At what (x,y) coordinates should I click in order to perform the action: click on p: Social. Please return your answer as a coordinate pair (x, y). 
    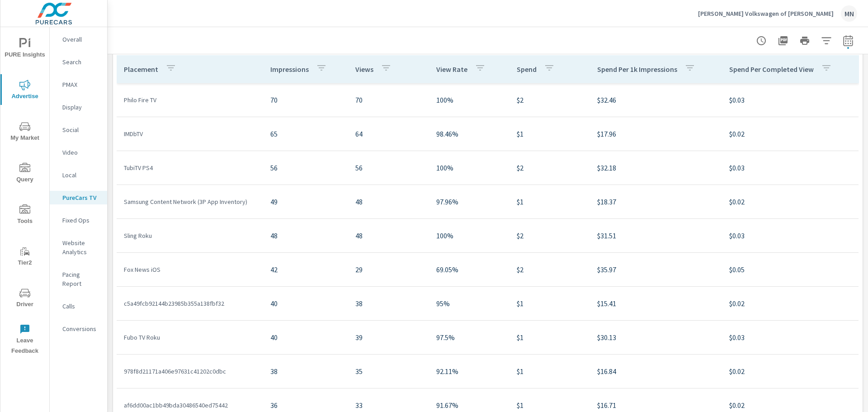
    Looking at the image, I should click on (81, 130).